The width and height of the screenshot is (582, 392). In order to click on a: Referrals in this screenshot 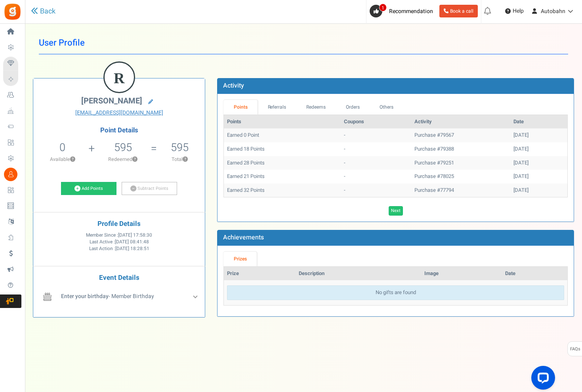, I will do `click(277, 107)`.